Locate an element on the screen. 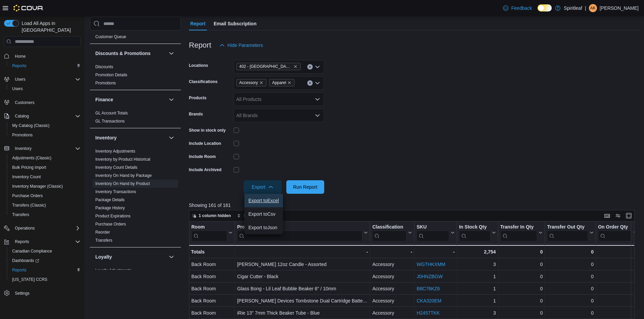 The image size is (644, 319). span: Settings is located at coordinates (47, 293).